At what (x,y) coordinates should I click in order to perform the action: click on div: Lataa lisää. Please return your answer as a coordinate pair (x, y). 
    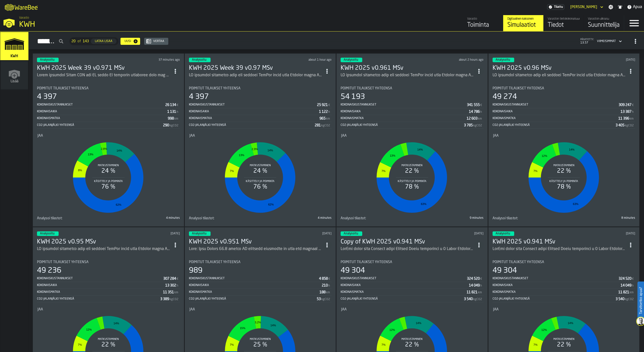
    Looking at the image, I should click on (103, 41).